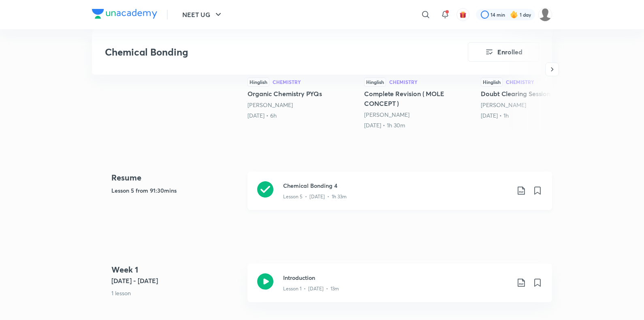 This screenshot has height=320, width=644. Describe the element at coordinates (303, 94) in the screenshot. I see `h5: Organic Chemistry PYQs` at that location.